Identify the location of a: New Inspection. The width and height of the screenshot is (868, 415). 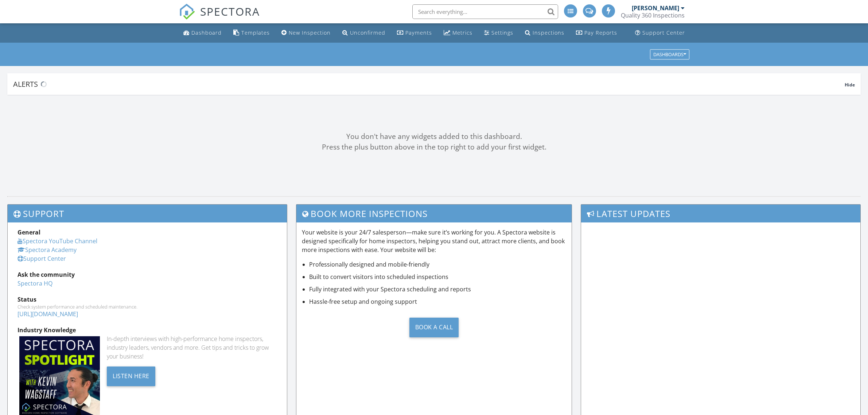
(306, 33).